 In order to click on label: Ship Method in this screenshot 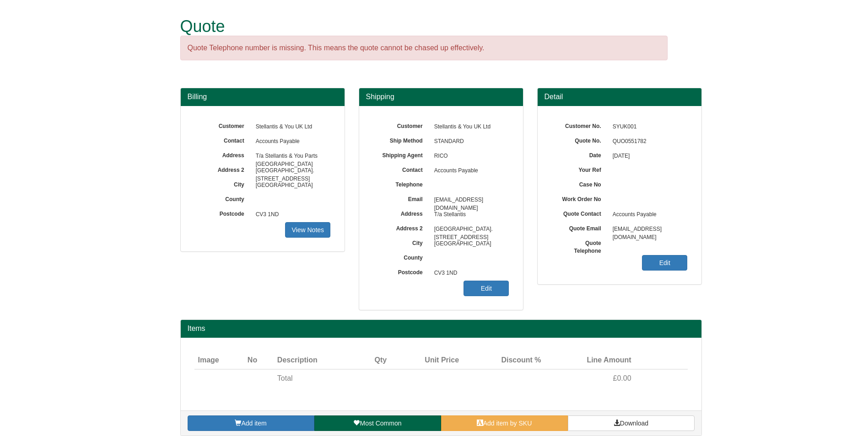, I will do `click(401, 139)`.